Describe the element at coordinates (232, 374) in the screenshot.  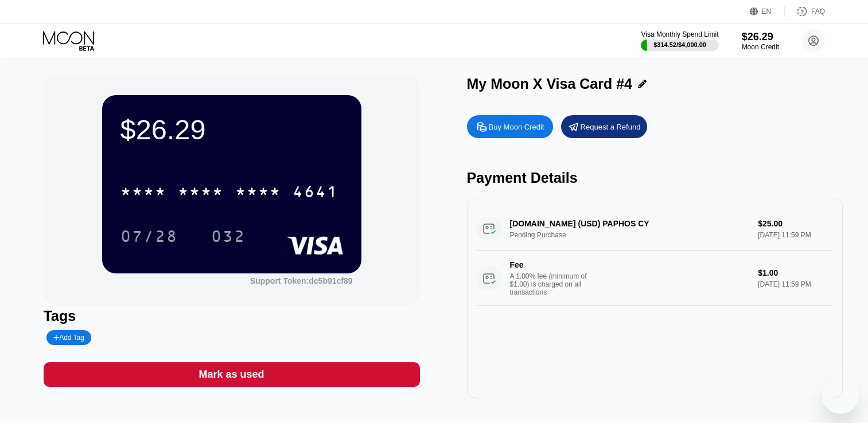
I see `div: Mark as used` at that location.